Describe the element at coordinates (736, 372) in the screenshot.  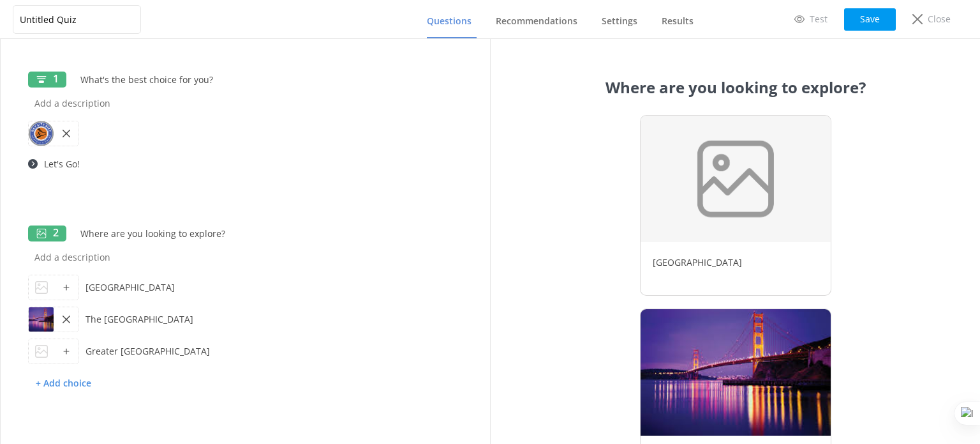
I see `img: 853-1758073674.jpeg` at that location.